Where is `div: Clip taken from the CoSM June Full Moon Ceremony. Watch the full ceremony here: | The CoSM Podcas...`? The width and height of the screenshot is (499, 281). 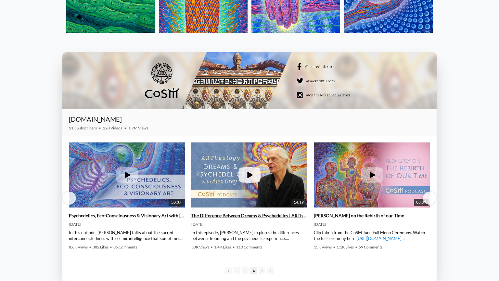 div: Clip taken from the CoSM June Full Moon Ceremony. Watch the full ceremony here: | The CoSM Podcas... is located at coordinates (372, 235).